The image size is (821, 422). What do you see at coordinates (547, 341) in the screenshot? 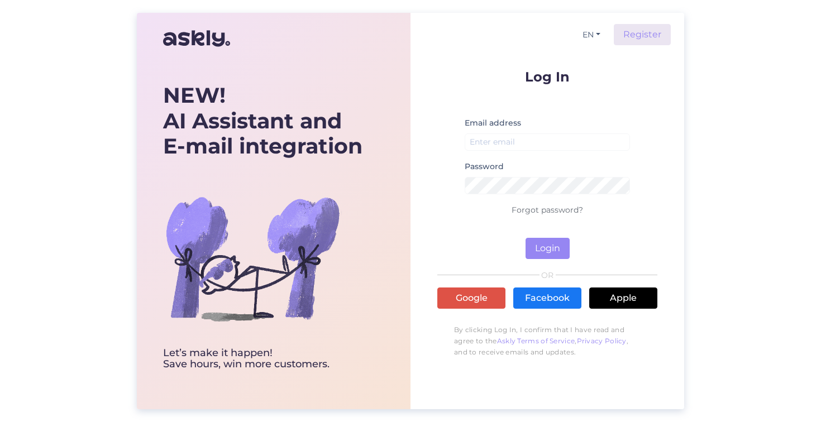
I see `p: By clicking Log In, I confirm that I have read and agree to the , , and to receive emails and upd...` at bounding box center [547, 341].